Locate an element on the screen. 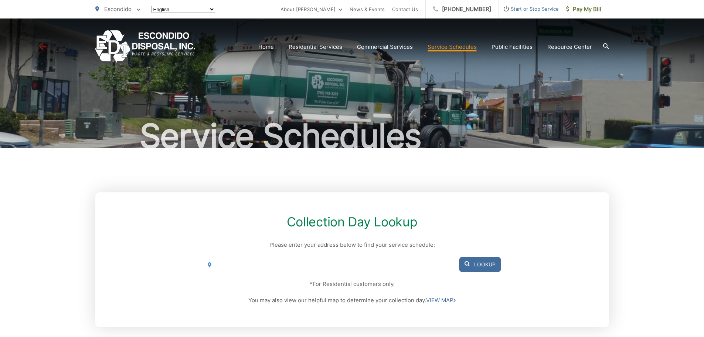 Image resolution: width=704 pixels, height=337 pixels. select: Select a language is located at coordinates (183, 9).